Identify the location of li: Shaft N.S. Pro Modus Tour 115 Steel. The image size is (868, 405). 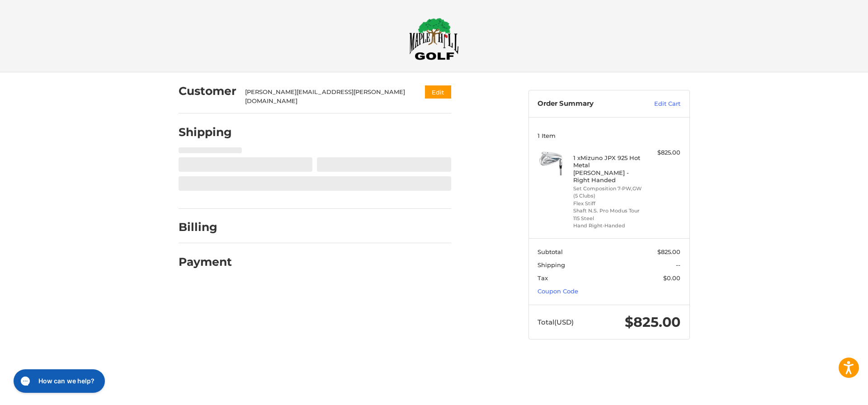
(607, 214).